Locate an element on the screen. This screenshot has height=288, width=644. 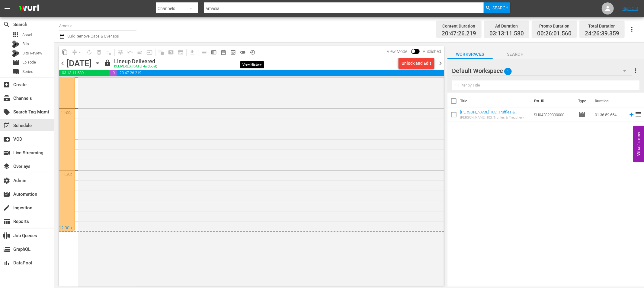
span: Schedule is located at coordinates (7, 125).